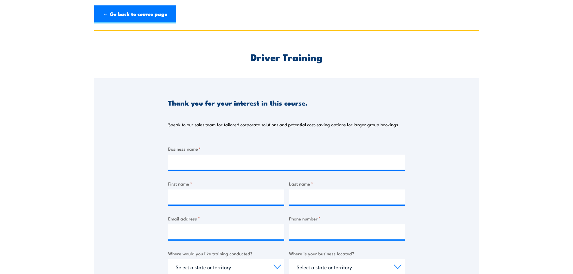  What do you see at coordinates (226, 183) in the screenshot?
I see `label: First name` at bounding box center [226, 183].